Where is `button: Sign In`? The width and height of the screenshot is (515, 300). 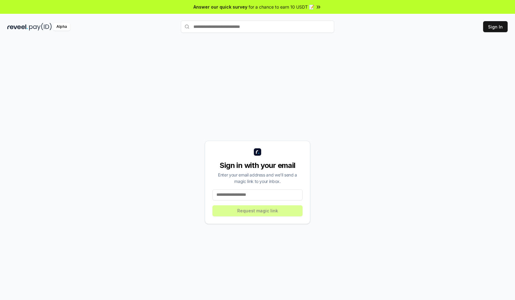 button: Sign In is located at coordinates (495, 27).